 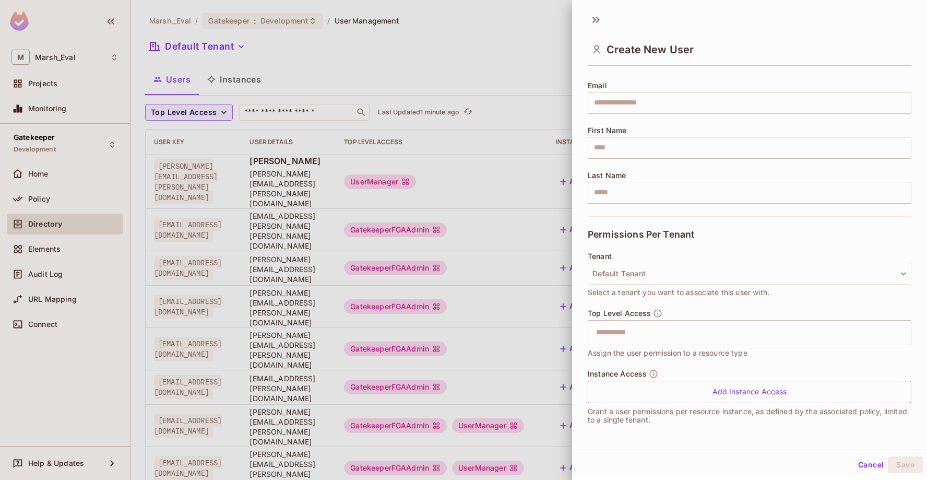 I want to click on span: Email, so click(x=597, y=86).